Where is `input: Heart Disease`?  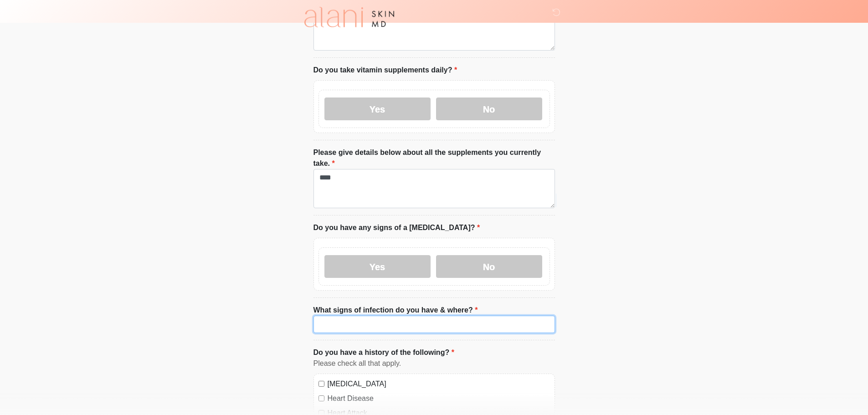
input: Heart Disease is located at coordinates (321, 399).